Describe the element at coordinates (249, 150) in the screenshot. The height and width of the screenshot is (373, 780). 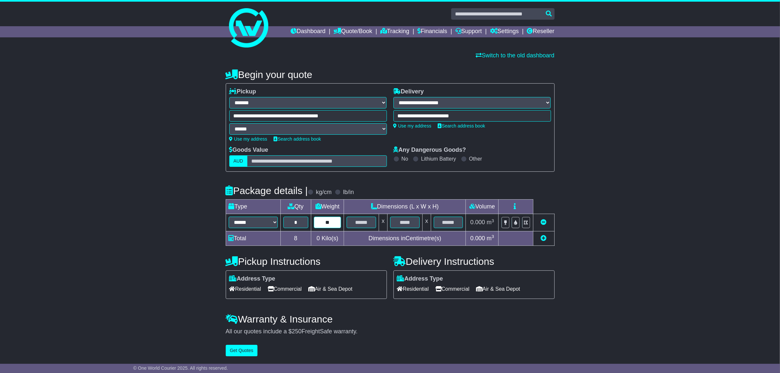
I see `label: Goods Value` at that location.